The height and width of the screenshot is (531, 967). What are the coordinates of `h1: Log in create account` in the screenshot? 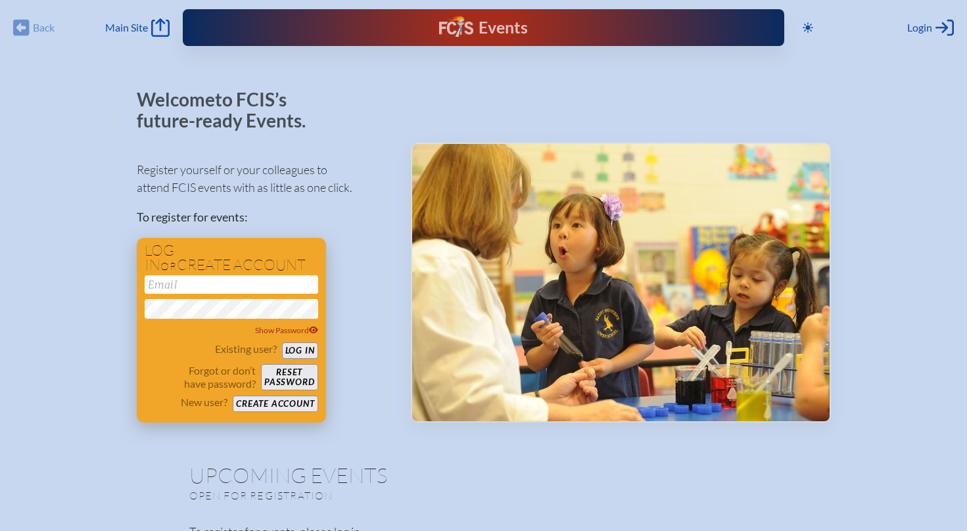 It's located at (231, 258).